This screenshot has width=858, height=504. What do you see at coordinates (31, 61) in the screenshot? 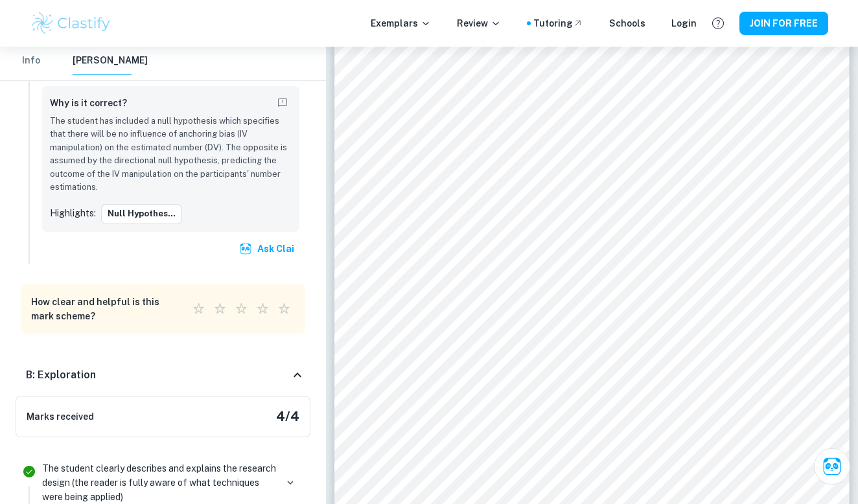
I see `button: Info` at bounding box center [31, 61].